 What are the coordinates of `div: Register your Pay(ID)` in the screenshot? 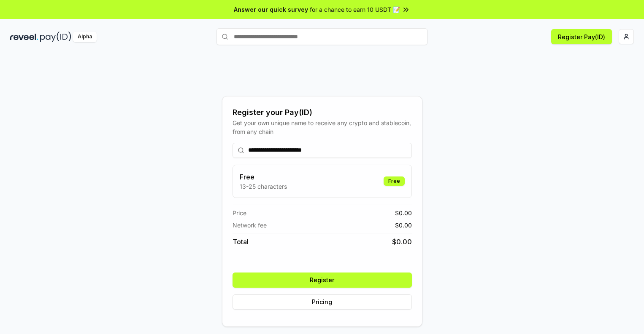 It's located at (322, 112).